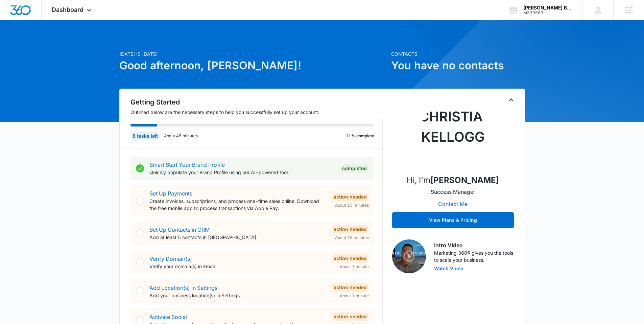 The width and height of the screenshot is (644, 324). I want to click on button: Watch Video, so click(449, 268).